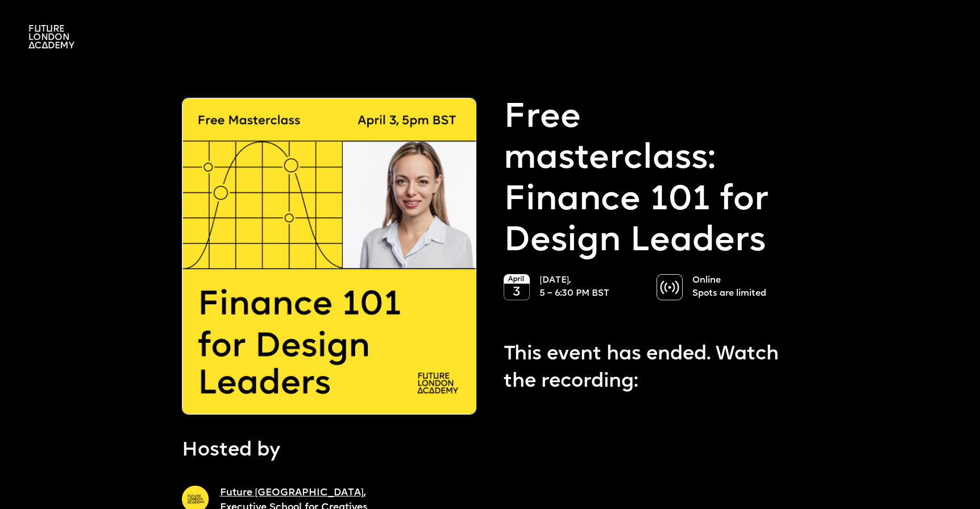 This screenshot has width=980, height=509. What do you see at coordinates (51, 36) in the screenshot?
I see `img: A logo saying in 3 lines: Future London Academy` at bounding box center [51, 36].